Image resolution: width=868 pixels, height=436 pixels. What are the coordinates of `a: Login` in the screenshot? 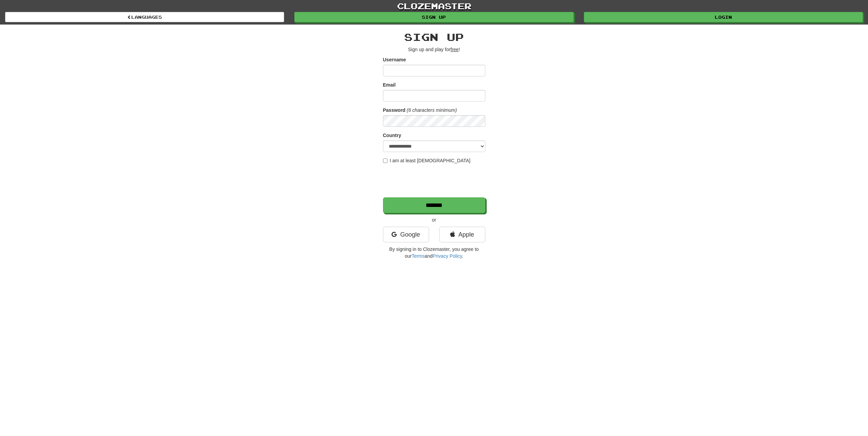 It's located at (724, 17).